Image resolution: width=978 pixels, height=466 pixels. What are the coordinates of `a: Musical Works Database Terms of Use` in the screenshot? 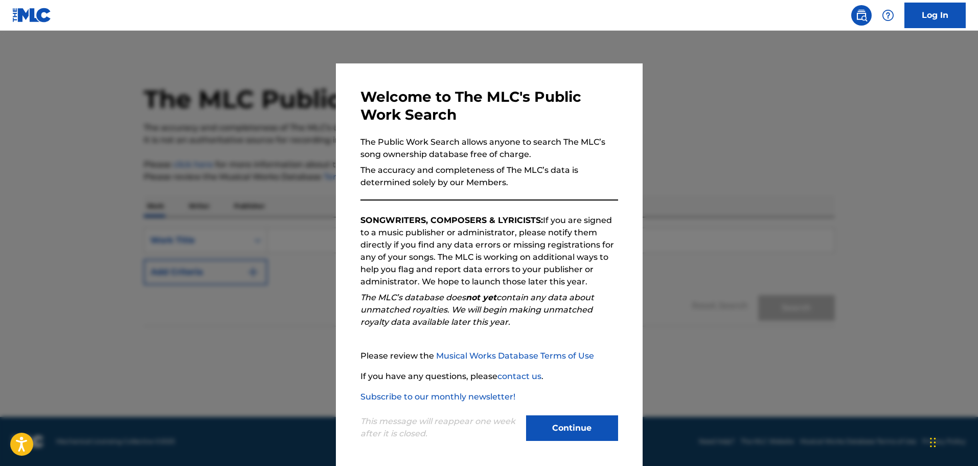 It's located at (515, 355).